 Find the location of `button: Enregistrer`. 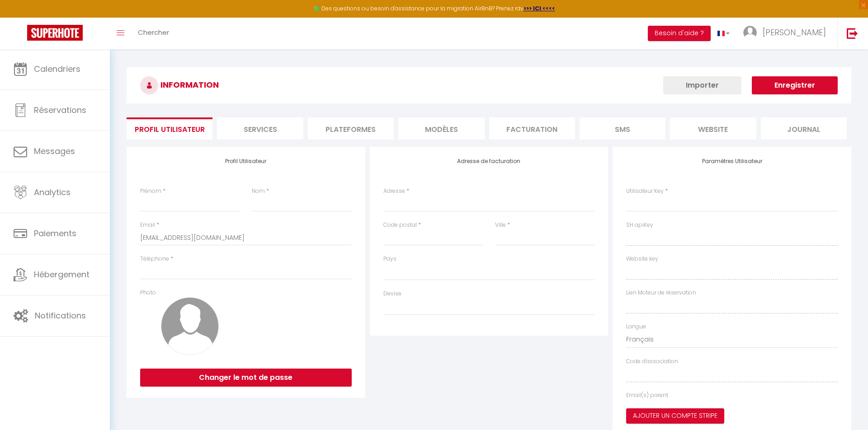

button: Enregistrer is located at coordinates (795, 85).